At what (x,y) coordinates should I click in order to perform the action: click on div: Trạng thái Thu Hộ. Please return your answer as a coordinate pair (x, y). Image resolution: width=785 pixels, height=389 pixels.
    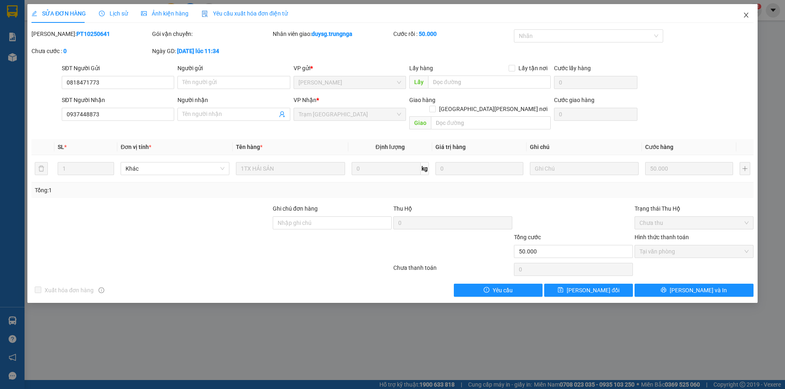
    Looking at the image, I should click on (694, 209).